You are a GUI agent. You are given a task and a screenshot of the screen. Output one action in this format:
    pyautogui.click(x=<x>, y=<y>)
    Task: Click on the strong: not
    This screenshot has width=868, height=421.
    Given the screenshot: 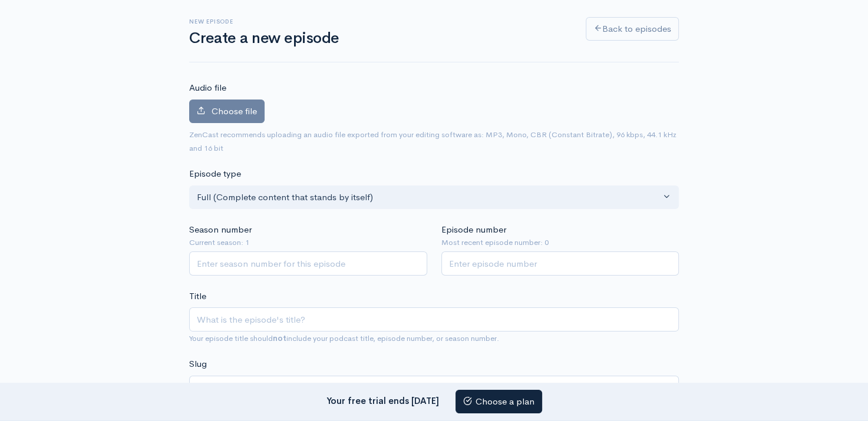 What is the action you would take?
    pyautogui.click(x=279, y=338)
    